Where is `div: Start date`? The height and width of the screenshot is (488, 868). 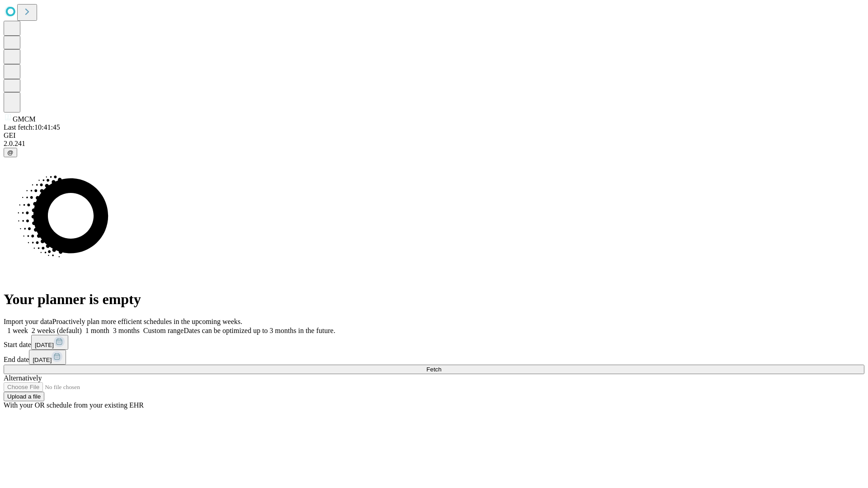 div: Start date is located at coordinates (434, 342).